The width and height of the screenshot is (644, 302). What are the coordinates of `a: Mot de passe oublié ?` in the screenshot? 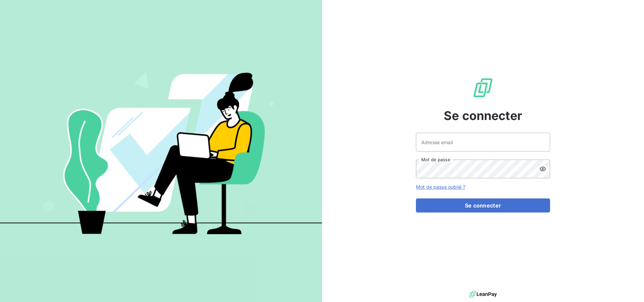 It's located at (440, 187).